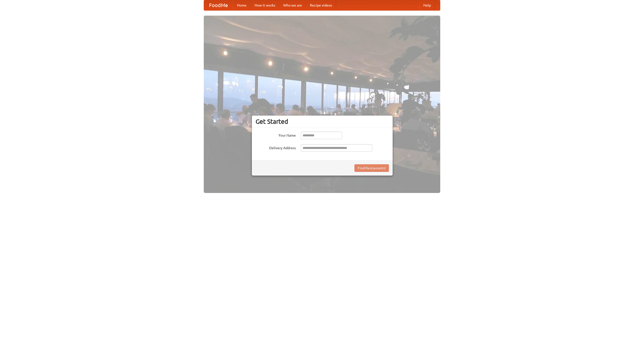 This screenshot has width=644, height=356. What do you see at coordinates (292, 5) in the screenshot?
I see `a: Who we are` at bounding box center [292, 5].